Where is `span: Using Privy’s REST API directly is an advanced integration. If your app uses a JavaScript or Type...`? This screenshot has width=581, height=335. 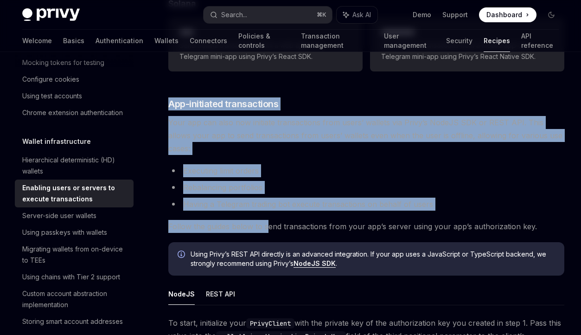
span: Using Privy’s REST API directly is an advanced integration. If your app uses a JavaScript or Type... is located at coordinates (372, 259).